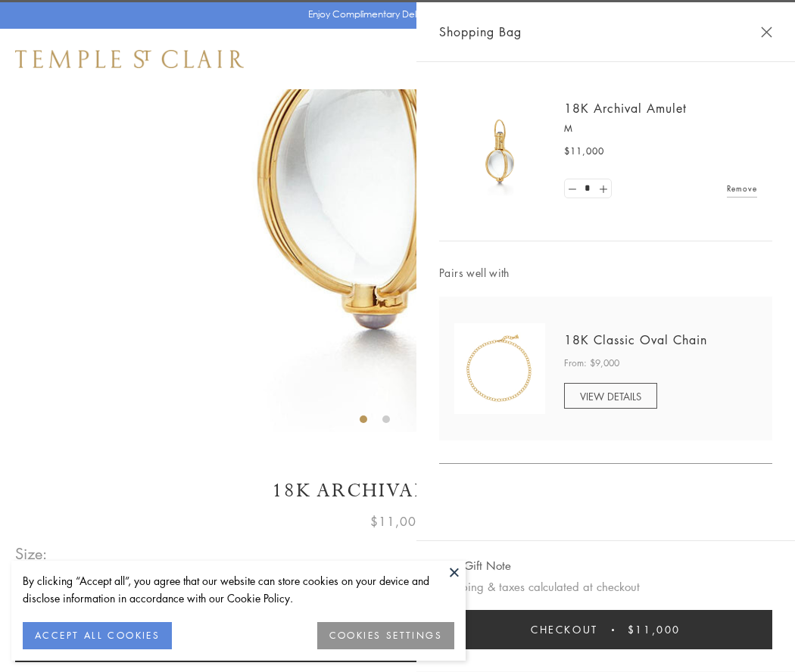 This screenshot has width=795, height=672. What do you see at coordinates (636, 340) in the screenshot?
I see `a: 18K Classic Oval Chain` at bounding box center [636, 340].